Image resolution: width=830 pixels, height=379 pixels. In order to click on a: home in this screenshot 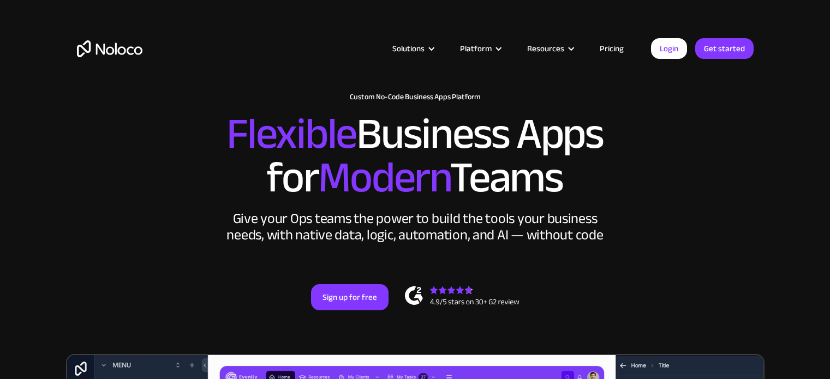, I will do `click(110, 49)`.